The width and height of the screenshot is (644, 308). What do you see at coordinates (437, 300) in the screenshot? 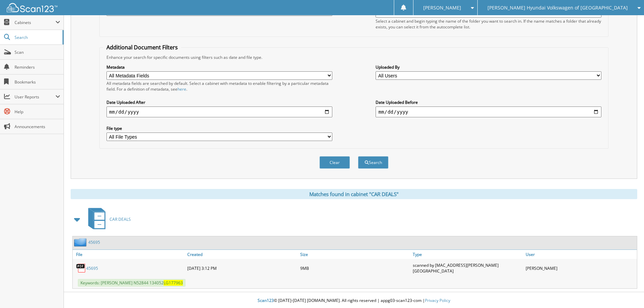
I see `a: Privacy Policy` at bounding box center [437, 300].